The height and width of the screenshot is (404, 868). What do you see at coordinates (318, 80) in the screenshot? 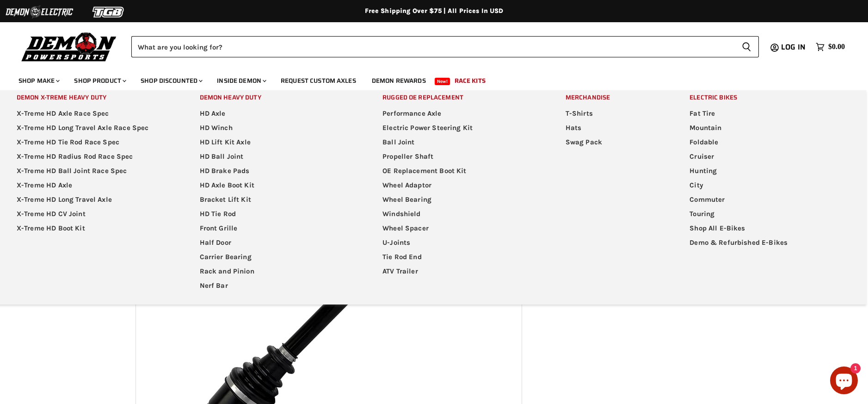
I see `a: Request Custom Axles` at bounding box center [318, 80].